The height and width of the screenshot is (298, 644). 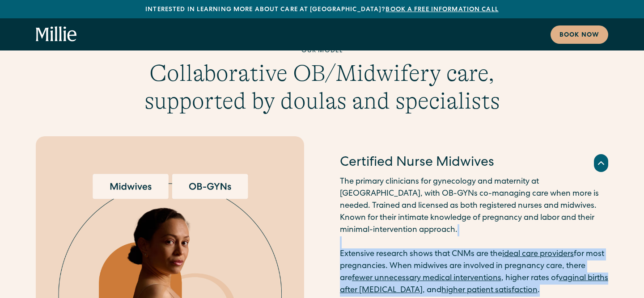 What do you see at coordinates (579, 34) in the screenshot?
I see `a: Book now` at bounding box center [579, 34].